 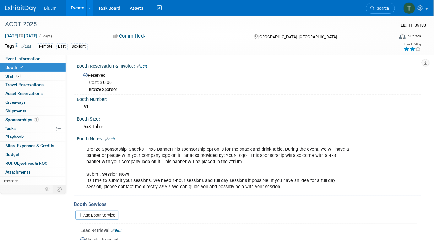 What do you see at coordinates (412, 45) in the screenshot?
I see `div: Event Rating` at bounding box center [412, 45].